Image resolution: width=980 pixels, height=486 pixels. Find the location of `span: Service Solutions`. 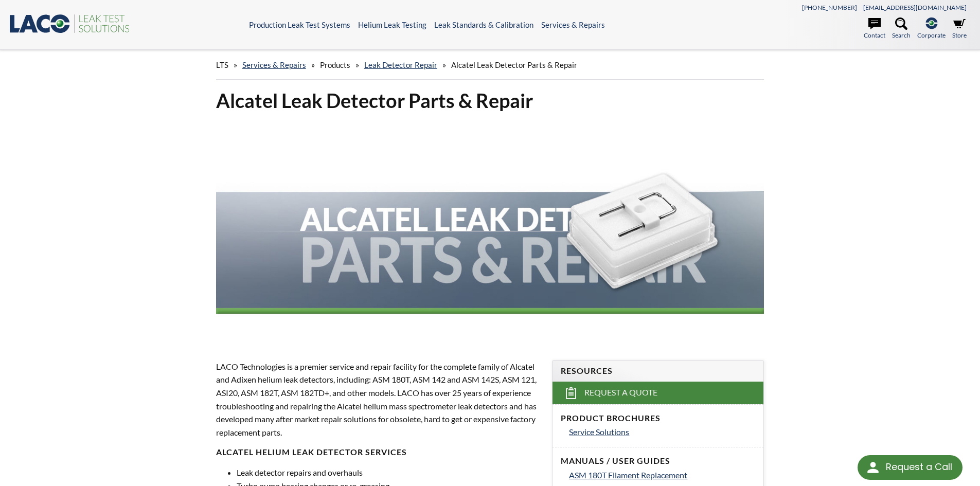

span: Service Solutions is located at coordinates (599, 431).